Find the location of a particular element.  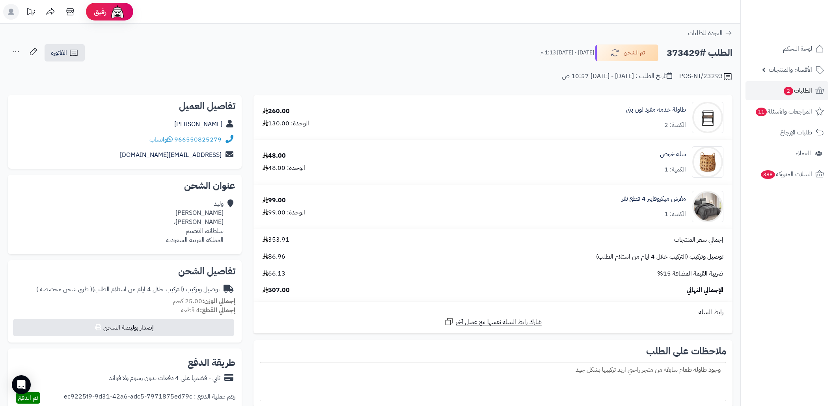

strong: إجمالي القطع: is located at coordinates (217, 310).